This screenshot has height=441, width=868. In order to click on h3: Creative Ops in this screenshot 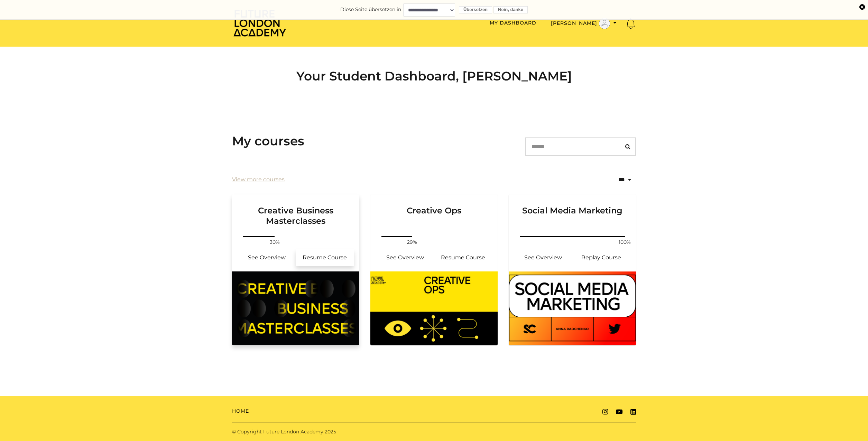, I will do `click(434, 211)`.